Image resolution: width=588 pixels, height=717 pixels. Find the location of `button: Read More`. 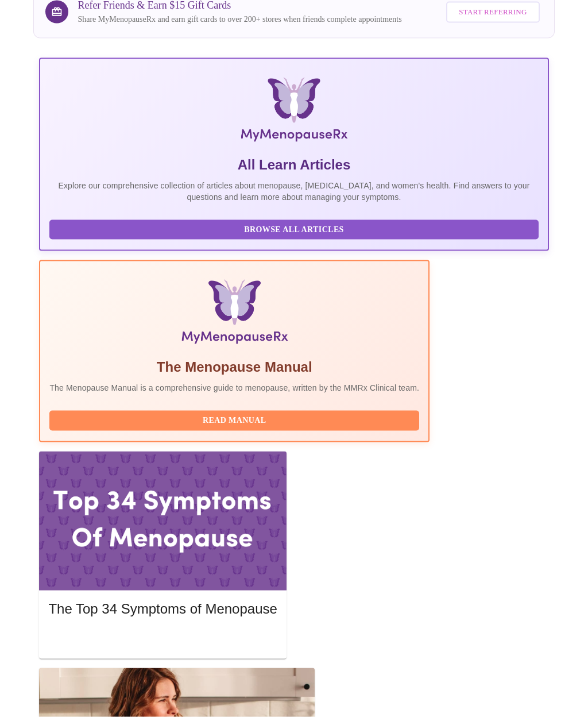

button: Read More is located at coordinates (163, 638).